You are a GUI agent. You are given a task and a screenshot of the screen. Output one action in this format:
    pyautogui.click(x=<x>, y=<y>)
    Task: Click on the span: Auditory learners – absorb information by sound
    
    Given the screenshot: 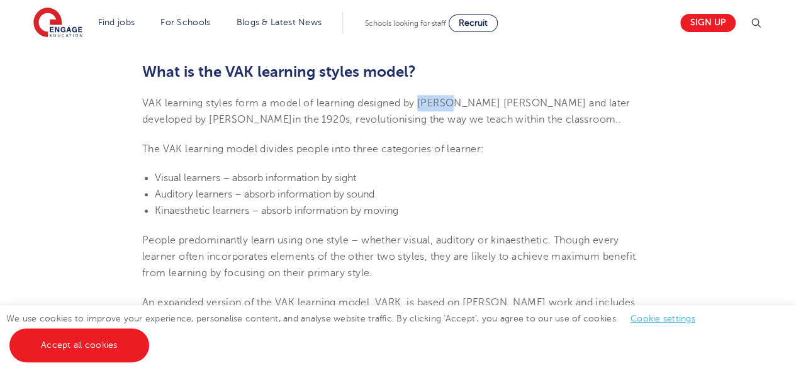 What is the action you would take?
    pyautogui.click(x=264, y=194)
    